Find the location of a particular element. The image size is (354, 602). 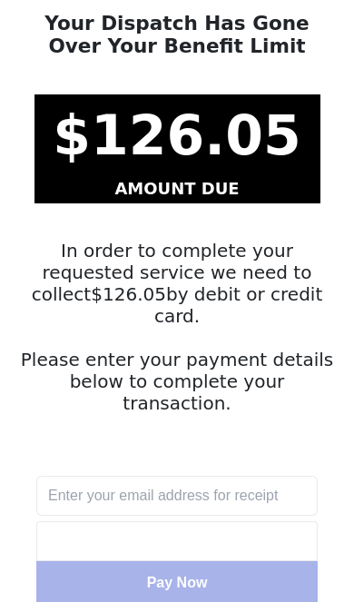

h5: In order to complete your requested service we need to collect by debit or credit card. Please en... is located at coordinates (177, 327).